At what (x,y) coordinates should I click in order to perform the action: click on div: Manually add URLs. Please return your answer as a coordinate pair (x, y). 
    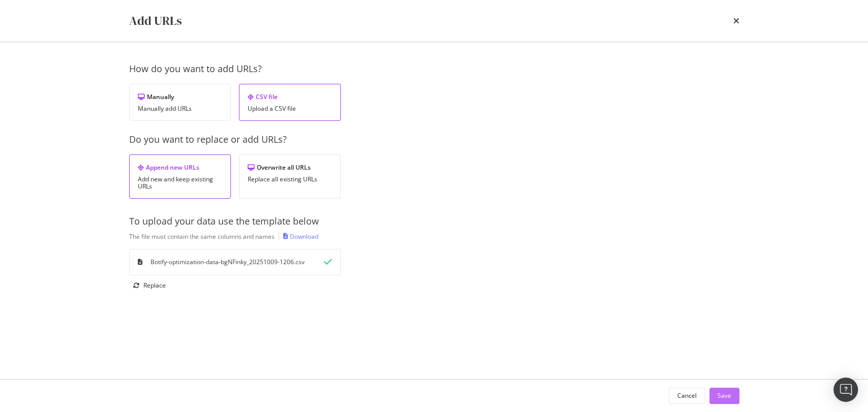
    Looking at the image, I should click on (180, 109).